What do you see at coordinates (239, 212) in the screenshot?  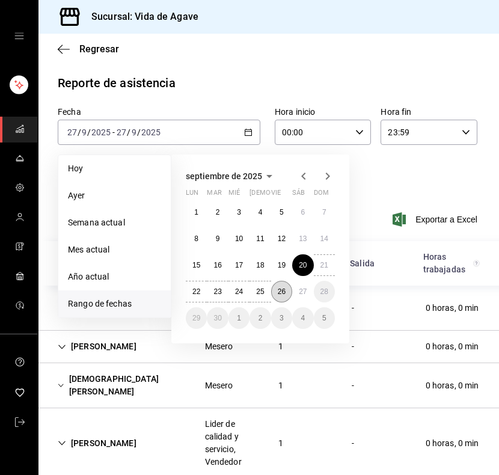 I see `abbr: 3 de septiembre de 2025` at bounding box center [239, 212].